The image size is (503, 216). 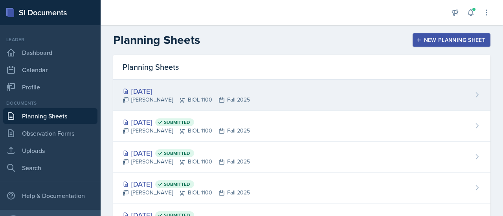 I want to click on div: New Planning Sheet, so click(x=451, y=40).